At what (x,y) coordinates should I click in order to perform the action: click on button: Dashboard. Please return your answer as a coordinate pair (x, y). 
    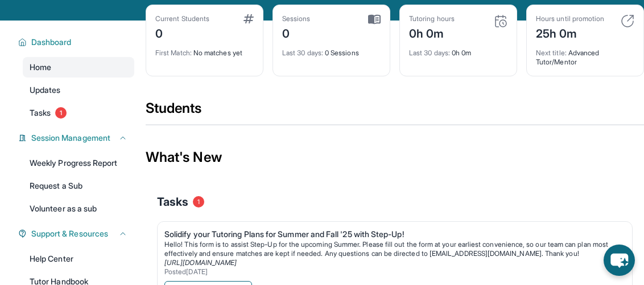
    Looking at the image, I should click on (77, 42).